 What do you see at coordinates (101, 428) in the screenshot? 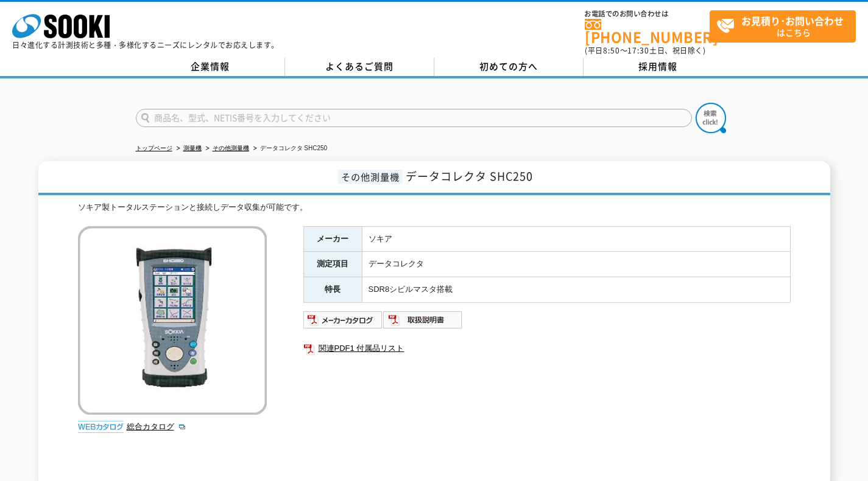
I see `img: webカタログ` at bounding box center [101, 428].